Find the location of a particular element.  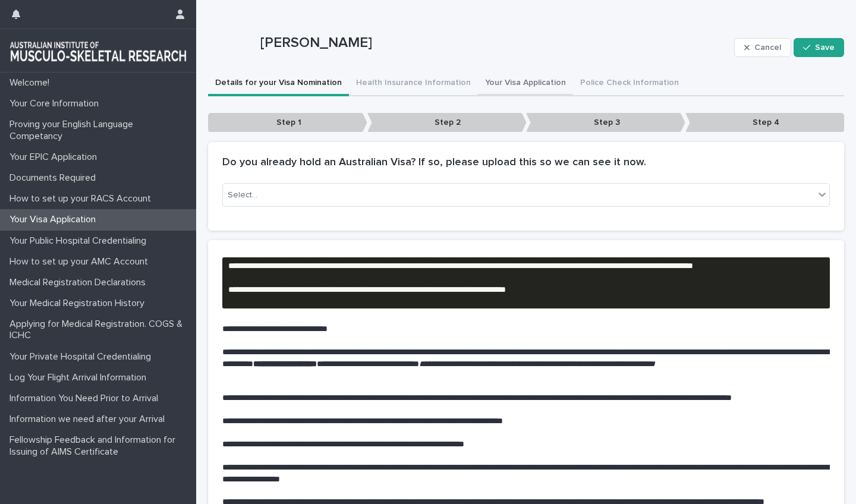

p: Step 2 is located at coordinates (447, 122).